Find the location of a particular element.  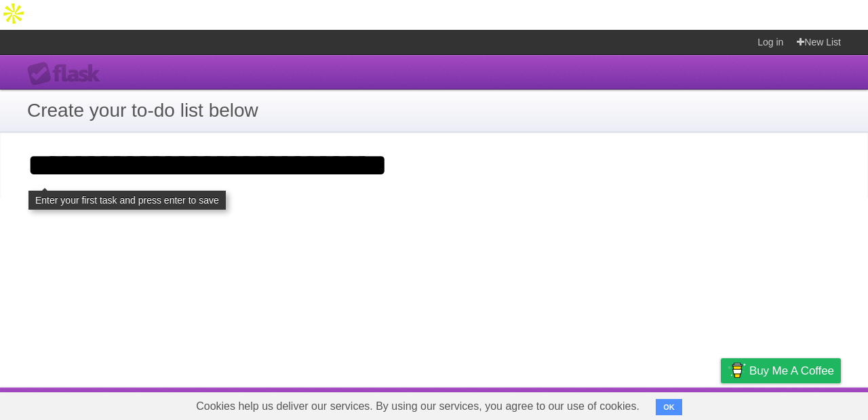

span: Buy me a coffee is located at coordinates (792, 371).